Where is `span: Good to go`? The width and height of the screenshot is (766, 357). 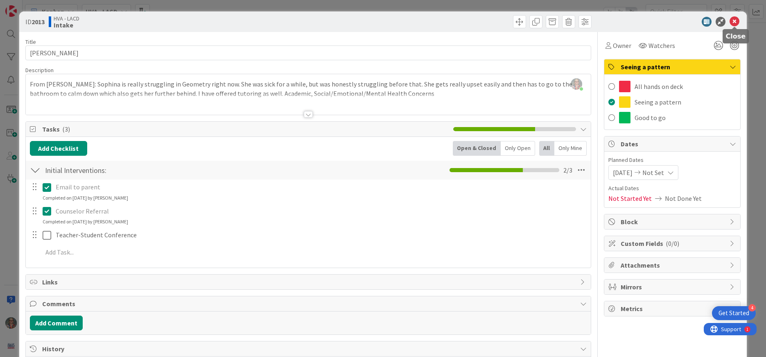
span: Good to go is located at coordinates (650, 117).